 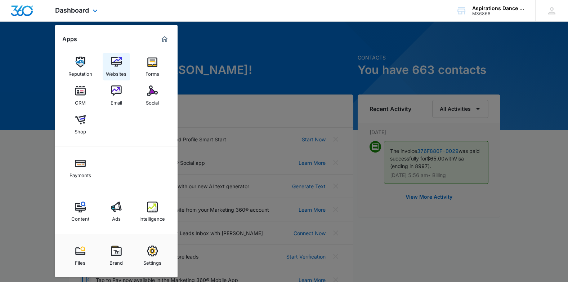 What do you see at coordinates (116, 217) in the screenshot?
I see `div: Ads` at bounding box center [116, 217].